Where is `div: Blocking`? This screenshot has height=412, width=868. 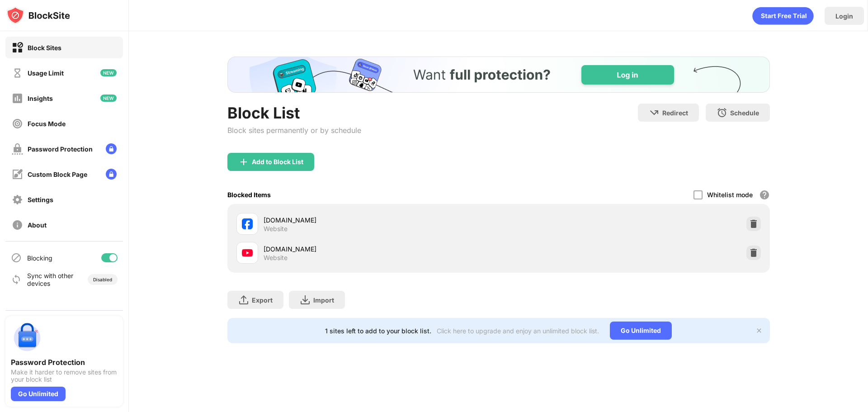 div: Blocking is located at coordinates (40, 258).